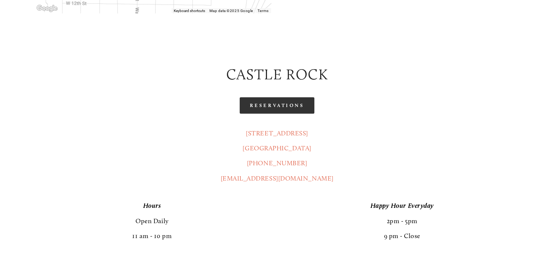 The width and height of the screenshot is (554, 253). Describe the element at coordinates (277, 74) in the screenshot. I see `h2: castle rock` at that location.